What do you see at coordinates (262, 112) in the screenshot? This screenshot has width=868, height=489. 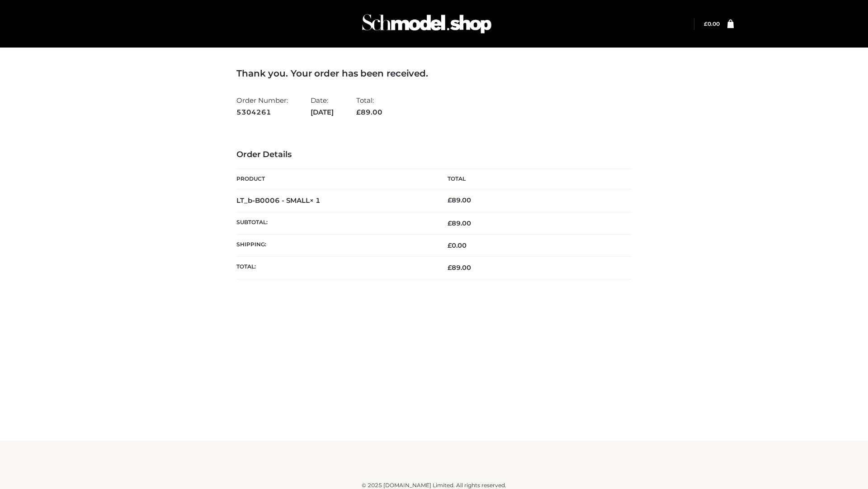 I see `strong: 5304261` at bounding box center [262, 112].